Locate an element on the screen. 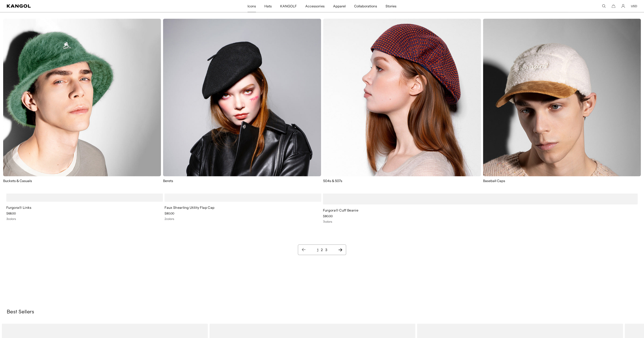  p: Berets is located at coordinates (242, 180).